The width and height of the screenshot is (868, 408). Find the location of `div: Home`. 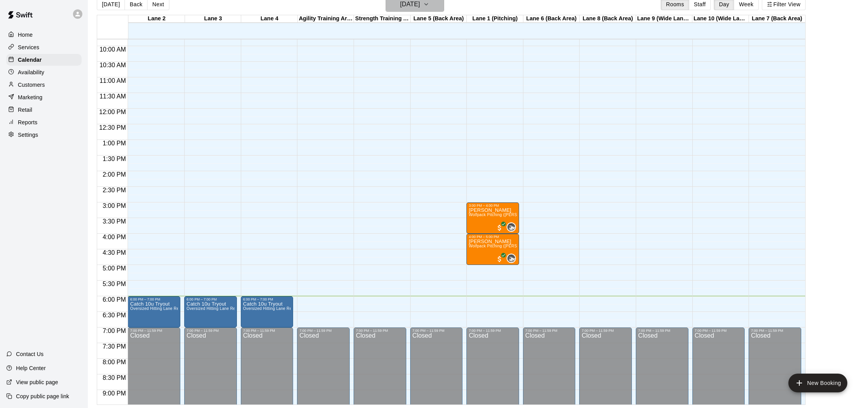

div: Home is located at coordinates (44, 35).